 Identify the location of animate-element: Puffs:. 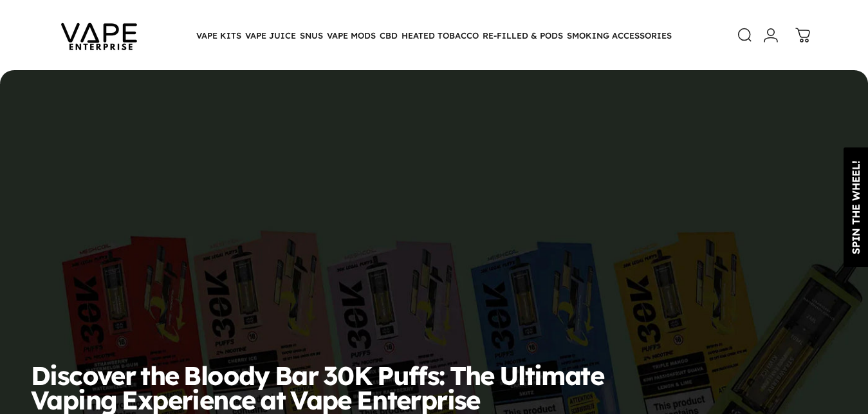
(410, 375).